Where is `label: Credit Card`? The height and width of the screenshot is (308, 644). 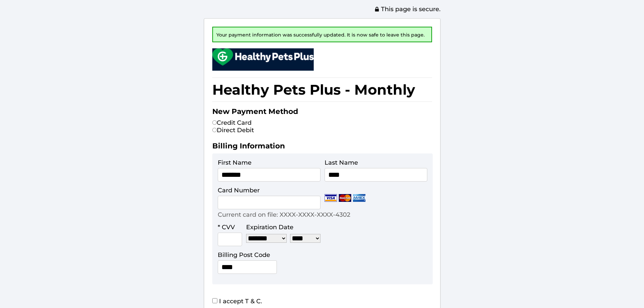
label: Credit Card is located at coordinates (232, 123).